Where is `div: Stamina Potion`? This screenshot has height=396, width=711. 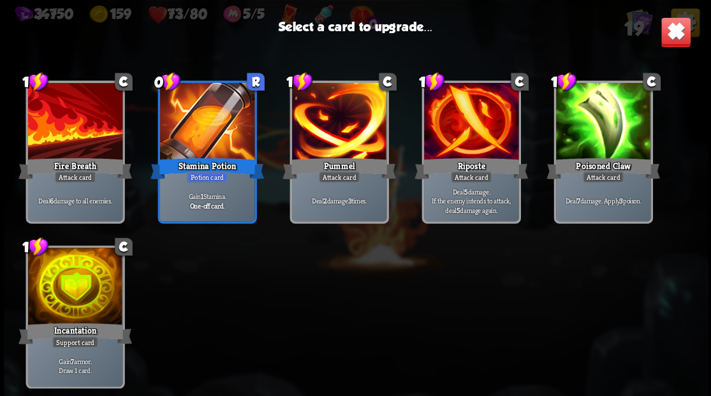 div: Stamina Potion is located at coordinates (207, 168).